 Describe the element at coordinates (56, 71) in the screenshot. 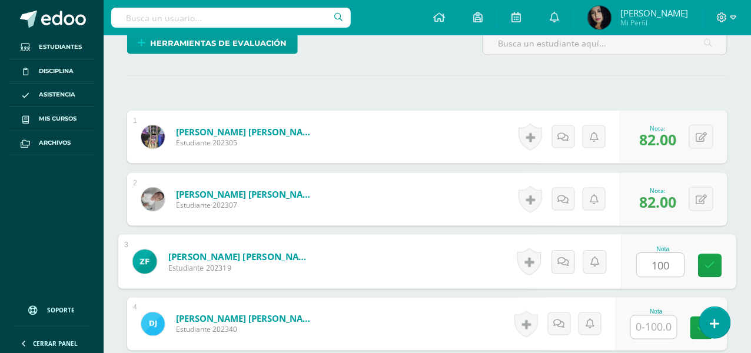

I see `span: Disciplina` at that location.